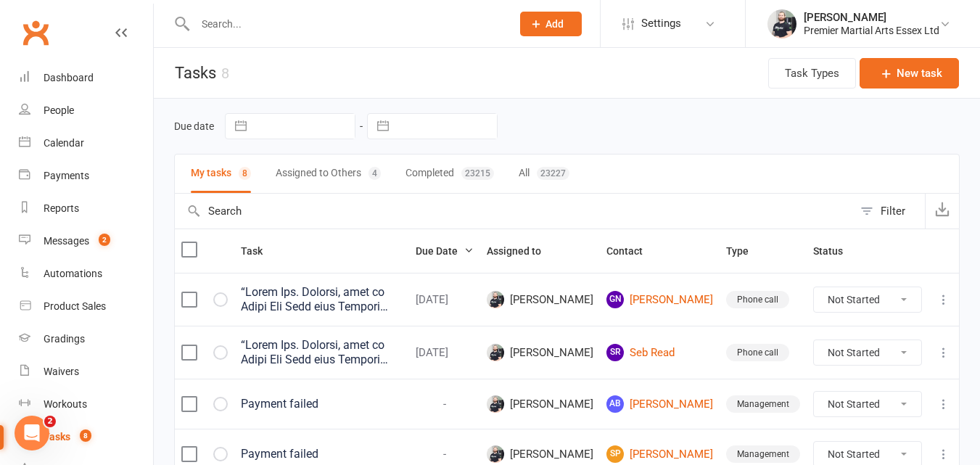 Image resolution: width=980 pixels, height=465 pixels. Describe the element at coordinates (450, 173) in the screenshot. I see `button: Completed23215` at that location.